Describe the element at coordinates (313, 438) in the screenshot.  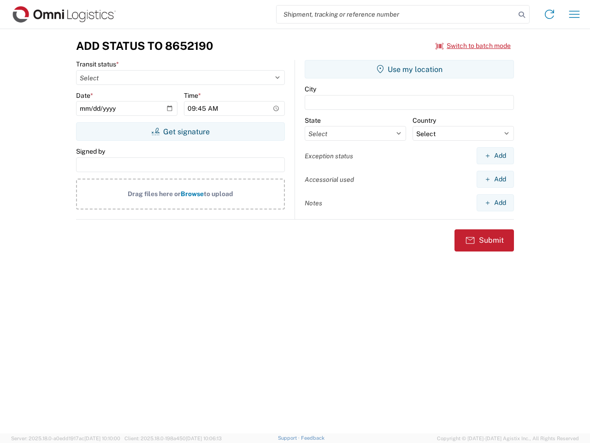
I see `a: Feedback` at that location.